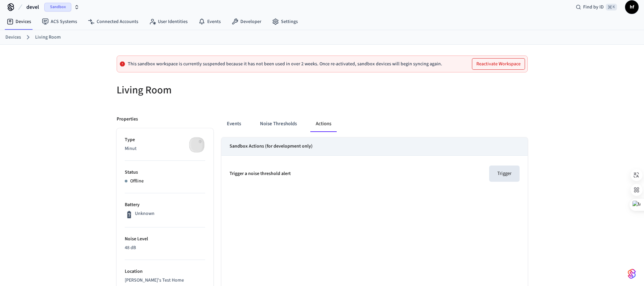 Image resolution: width=644 pixels, height=286 pixels. What do you see at coordinates (210, 22) in the screenshot?
I see `a: Events` at bounding box center [210, 22].